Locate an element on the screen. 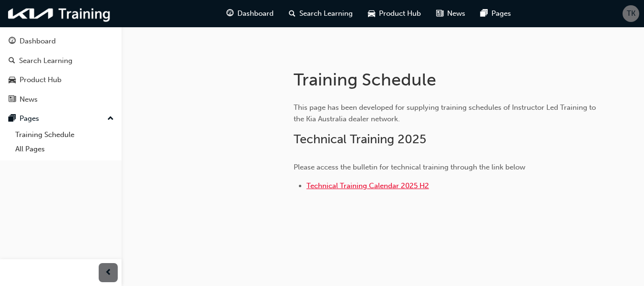 The height and width of the screenshot is (286, 644). a: guage-iconDashboard is located at coordinates (250, 13).